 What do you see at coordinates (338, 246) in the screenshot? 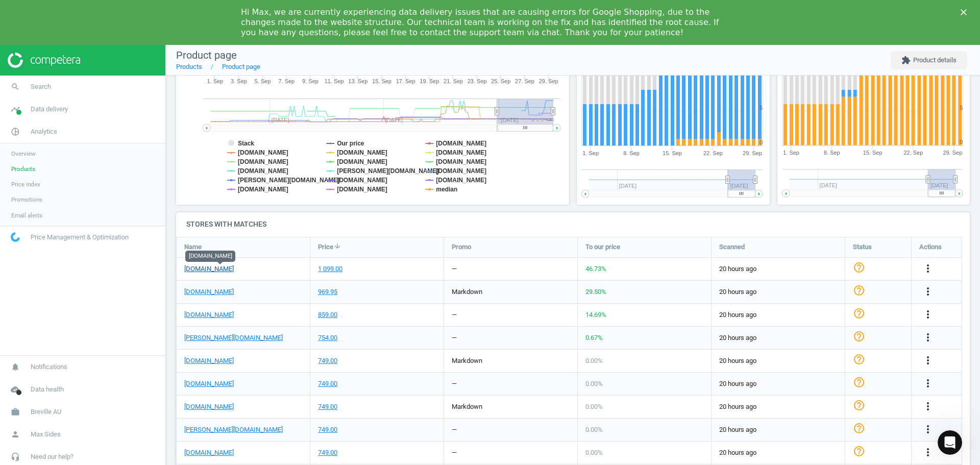
I see `i: arrow_downward` at bounding box center [338, 246].